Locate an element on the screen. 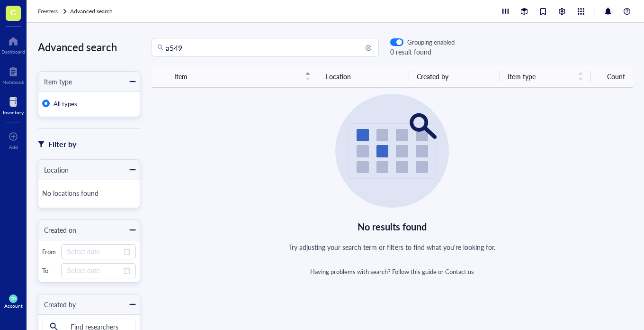  a: Inventory is located at coordinates (13, 105).